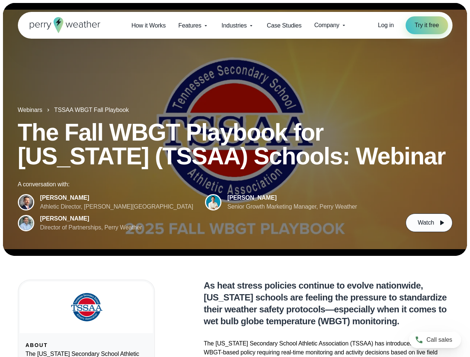 This screenshot has height=357, width=470. I want to click on img: Spencer Patton, Perry Weather, so click(213, 202).